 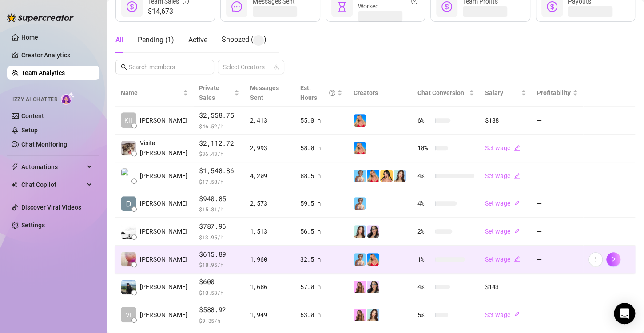 What do you see at coordinates (198, 39) in the screenshot?
I see `span: Active` at bounding box center [198, 39].